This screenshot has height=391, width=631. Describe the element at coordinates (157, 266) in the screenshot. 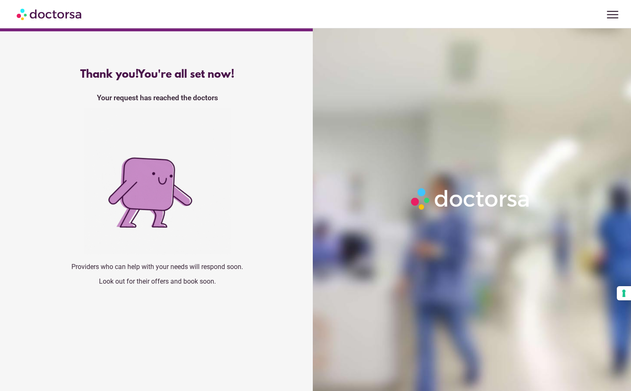

I see `p: Providers who can help with your needs will respond soon.` at that location.